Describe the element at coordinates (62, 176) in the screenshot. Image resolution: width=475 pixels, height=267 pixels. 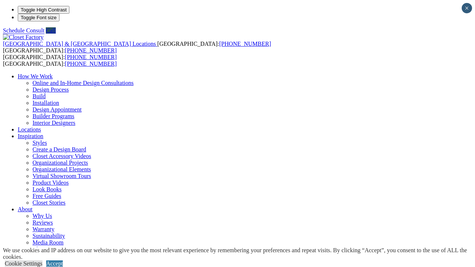
I see `a: Virtual Showroom Tours` at that location.